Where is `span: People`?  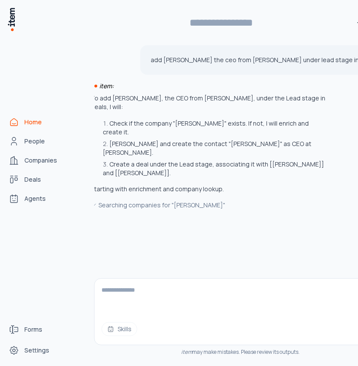 span: People is located at coordinates (34, 141).